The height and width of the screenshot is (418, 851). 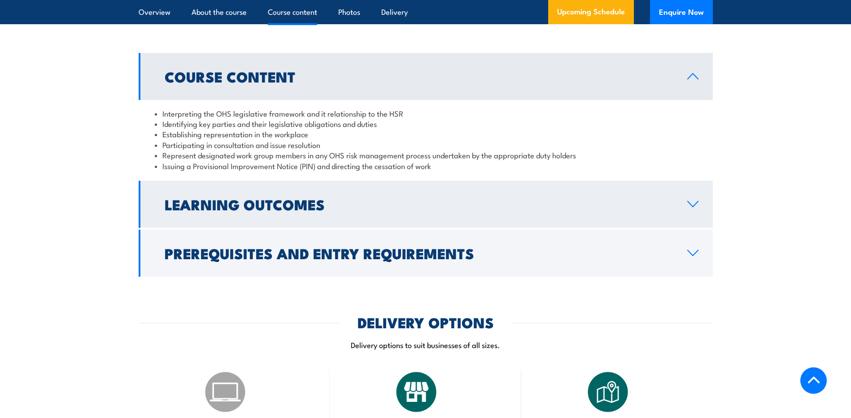 What do you see at coordinates (419, 204) in the screenshot?
I see `h2: Learning Outcomes` at bounding box center [419, 204].